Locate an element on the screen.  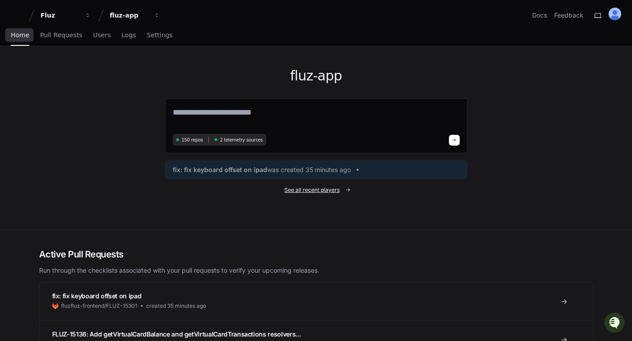
span: Settings is located at coordinates (159, 35).